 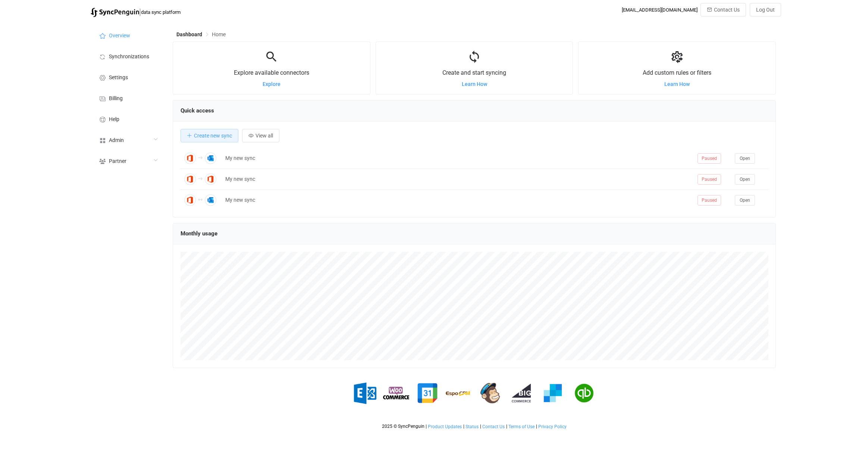 I want to click on span: Add custom rules or filters, so click(x=677, y=72).